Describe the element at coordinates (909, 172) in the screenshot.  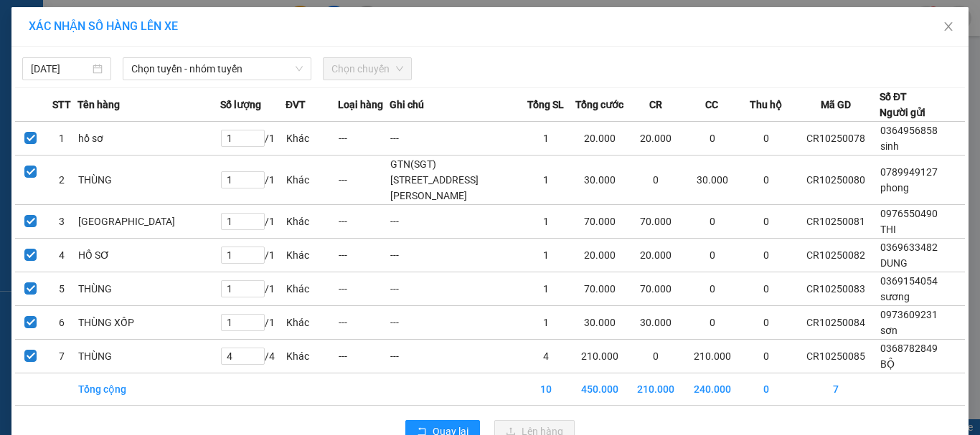
I see `span: 0789949127` at that location.